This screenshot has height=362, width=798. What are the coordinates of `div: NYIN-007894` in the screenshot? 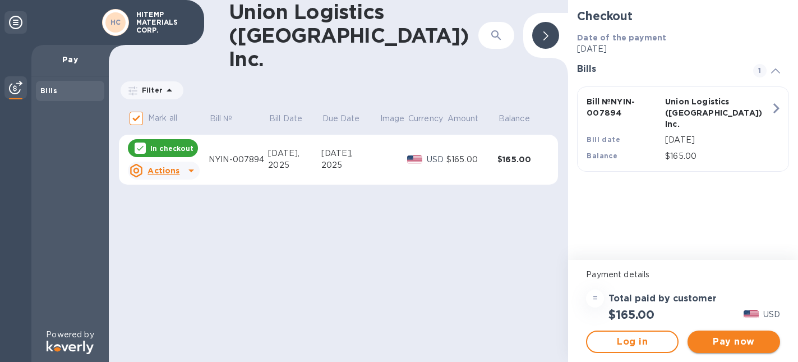 It's located at (238, 159).